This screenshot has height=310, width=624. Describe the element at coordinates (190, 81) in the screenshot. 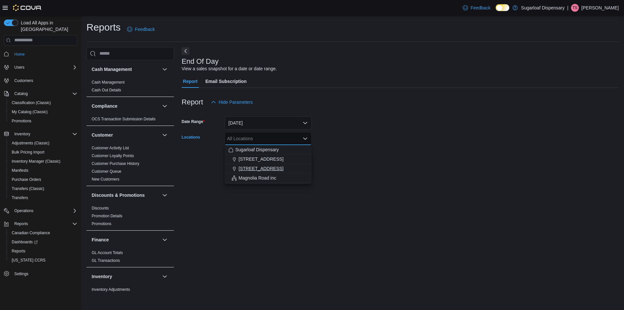

I see `span: Report` at that location.